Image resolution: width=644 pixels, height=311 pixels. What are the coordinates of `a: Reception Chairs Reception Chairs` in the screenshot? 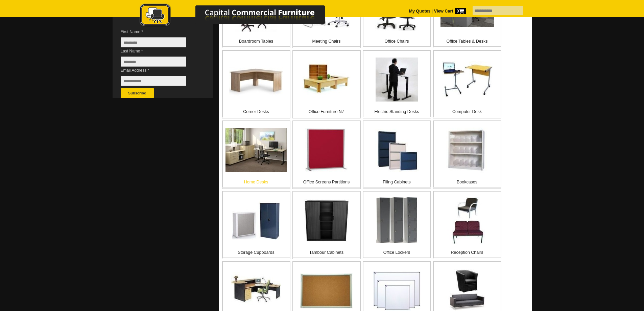 It's located at (467, 225).